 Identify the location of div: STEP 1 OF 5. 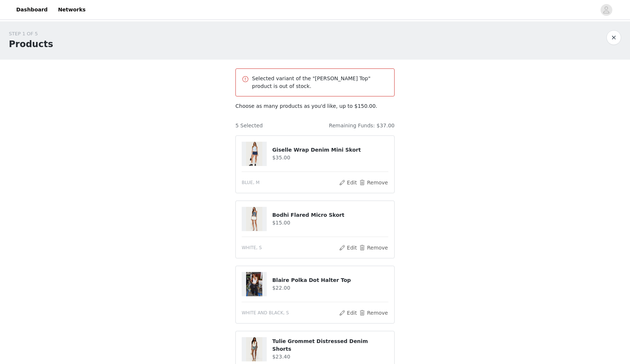
(31, 34).